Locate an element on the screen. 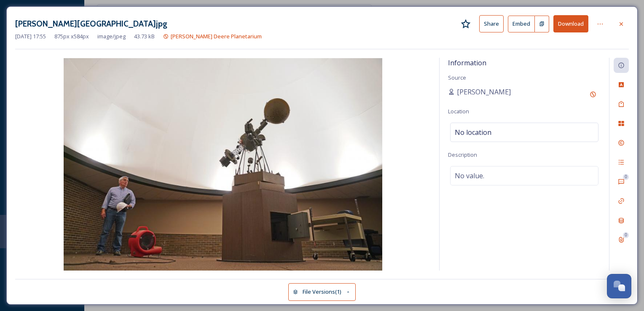  span: 43.73 kB is located at coordinates (144, 36).